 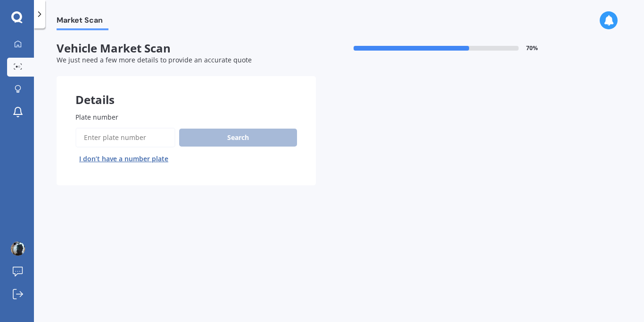 What do you see at coordinates (124, 159) in the screenshot?
I see `button: I don’t have a number plate` at bounding box center [124, 159].